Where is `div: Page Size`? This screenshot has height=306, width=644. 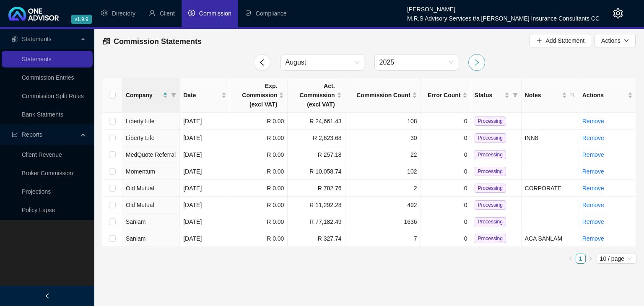
div: Page Size is located at coordinates (616, 258).